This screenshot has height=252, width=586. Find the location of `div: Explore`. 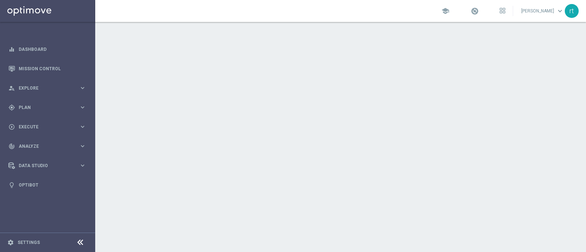

div: Explore is located at coordinates (44, 88).